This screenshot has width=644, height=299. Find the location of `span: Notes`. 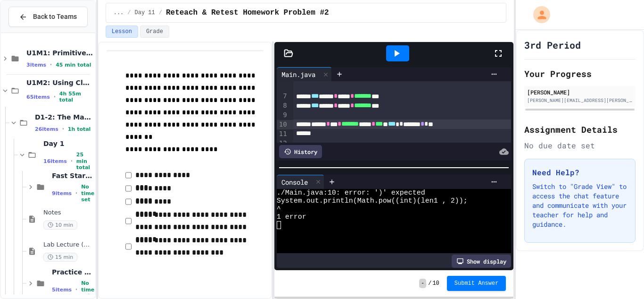

span: Notes is located at coordinates (68, 212).